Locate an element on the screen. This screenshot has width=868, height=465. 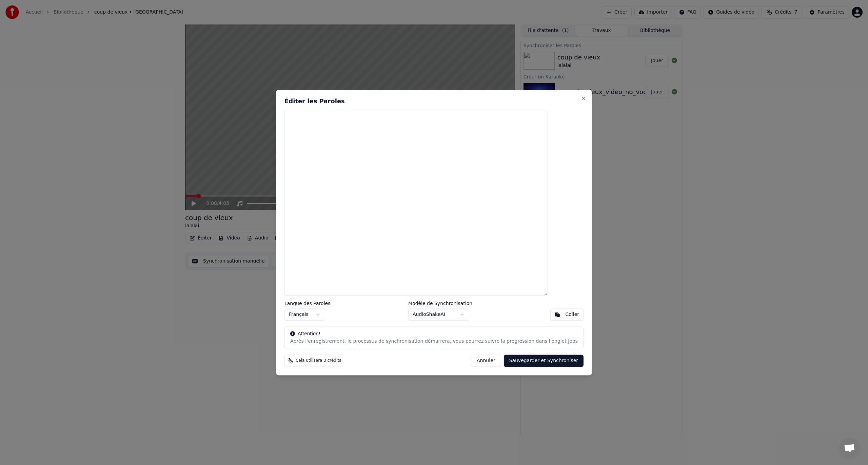
div: Après l'enregistrement, le processus de synchronisation démarrera, vous pourrez suivre la progres... is located at coordinates (434, 341).